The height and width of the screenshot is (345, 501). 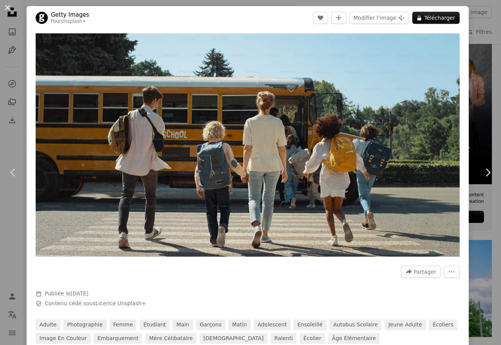 What do you see at coordinates (443, 325) in the screenshot?
I see `a: écoliers` at bounding box center [443, 325].